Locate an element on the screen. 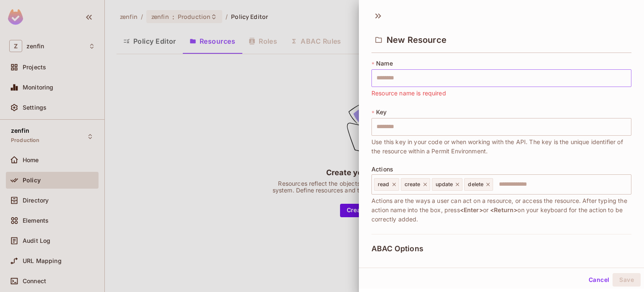 Image resolution: width=644 pixels, height=292 pixels. span: ABAC Options is located at coordinates (398, 248).